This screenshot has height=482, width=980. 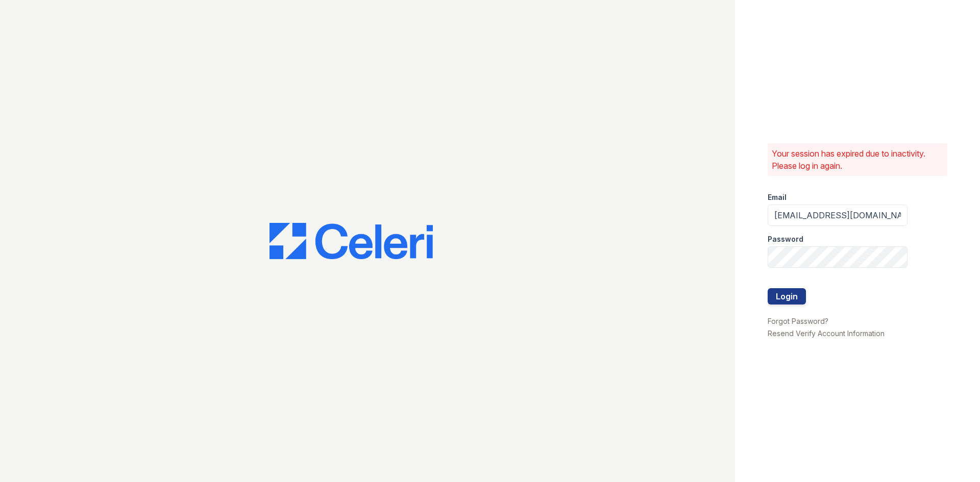 What do you see at coordinates (787, 297) in the screenshot?
I see `button: Login` at bounding box center [787, 297].